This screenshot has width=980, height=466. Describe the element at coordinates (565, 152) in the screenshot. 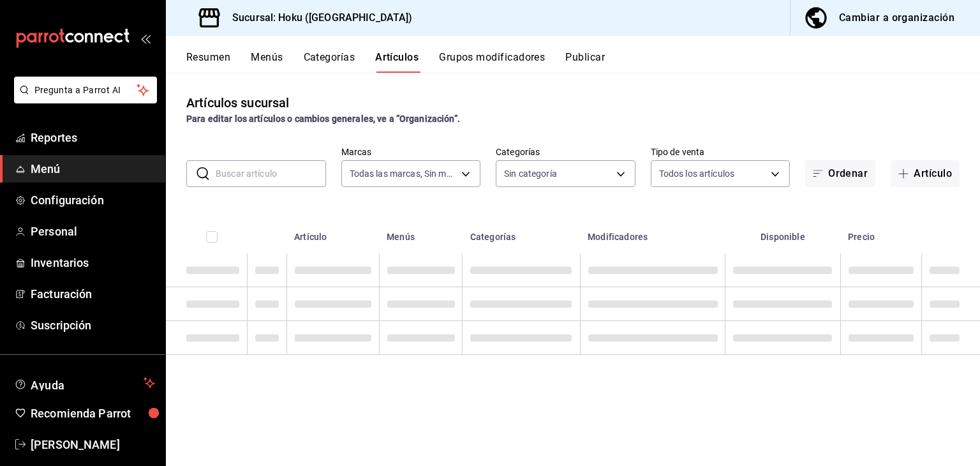

I see `label: Categorías` at that location.